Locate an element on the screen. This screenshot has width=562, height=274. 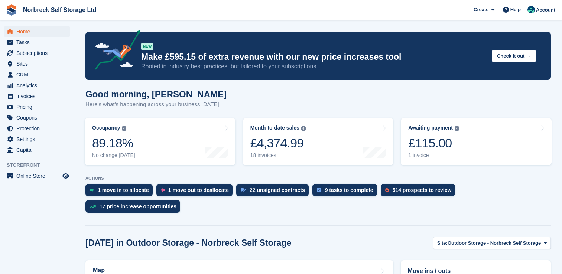
p: Make £595.15 of extra revenue with our new price increases tool is located at coordinates (314, 57).